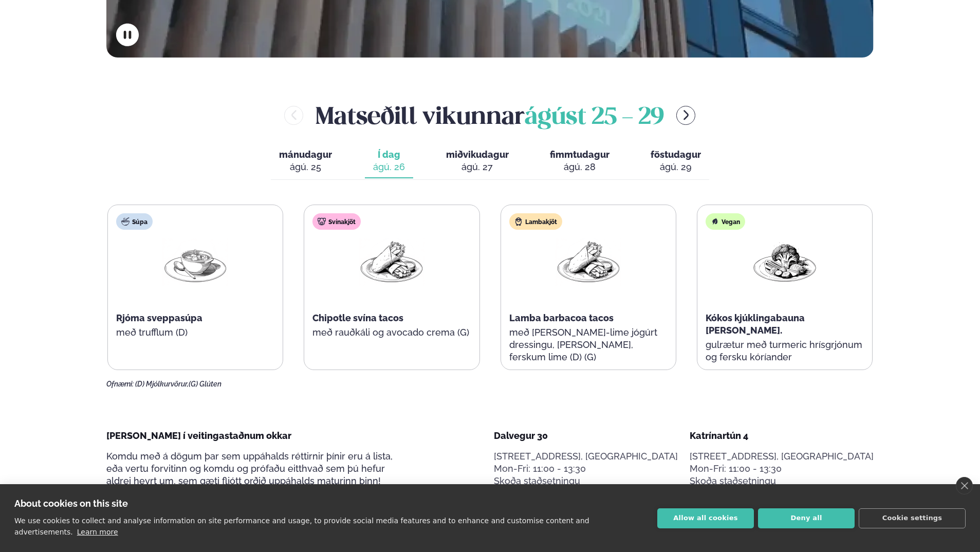 Image resolution: width=980 pixels, height=552 pixels. What do you see at coordinates (586, 436) in the screenshot?
I see `div: Dalvegur 30` at bounding box center [586, 436].